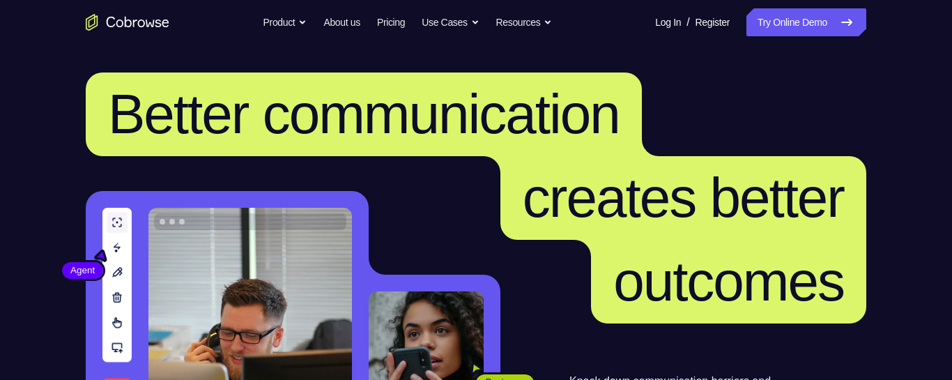 The width and height of the screenshot is (952, 380). Describe the element at coordinates (341, 22) in the screenshot. I see `a: About us` at that location.